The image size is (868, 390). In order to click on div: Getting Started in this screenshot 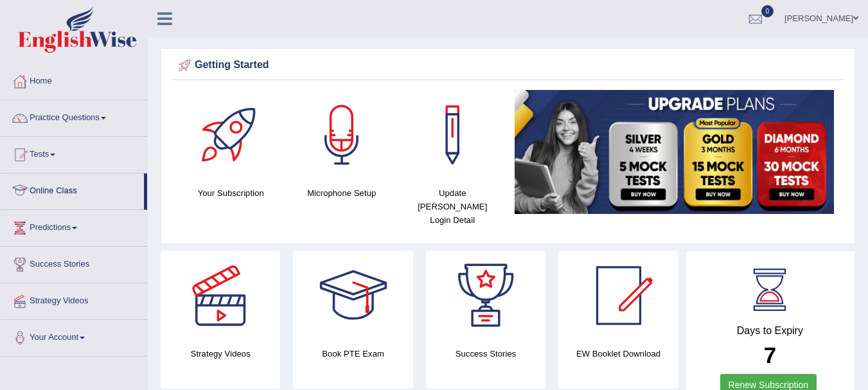, I will do `click(508, 66)`.